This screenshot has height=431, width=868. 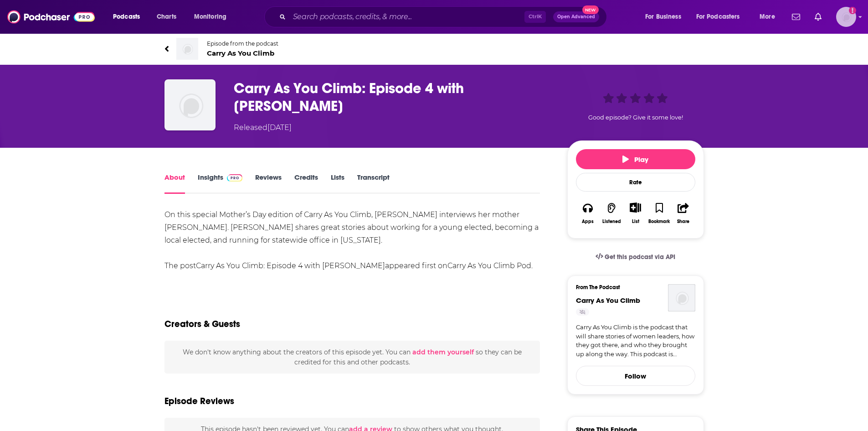 I want to click on div: Apps, so click(x=588, y=222).